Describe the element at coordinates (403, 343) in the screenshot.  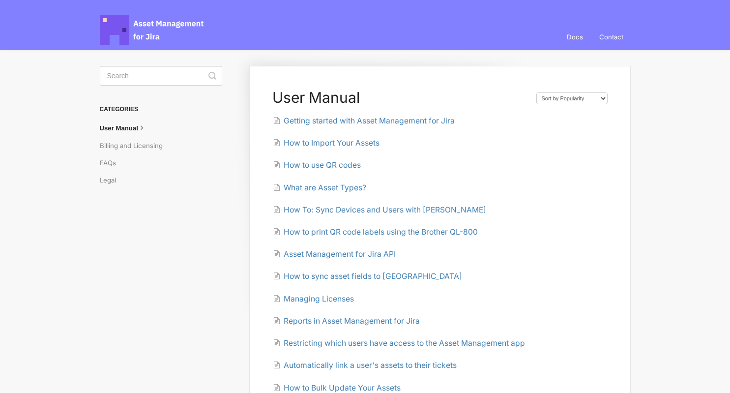
I see `span: Restricting which users have access to the Asset Management app` at that location.